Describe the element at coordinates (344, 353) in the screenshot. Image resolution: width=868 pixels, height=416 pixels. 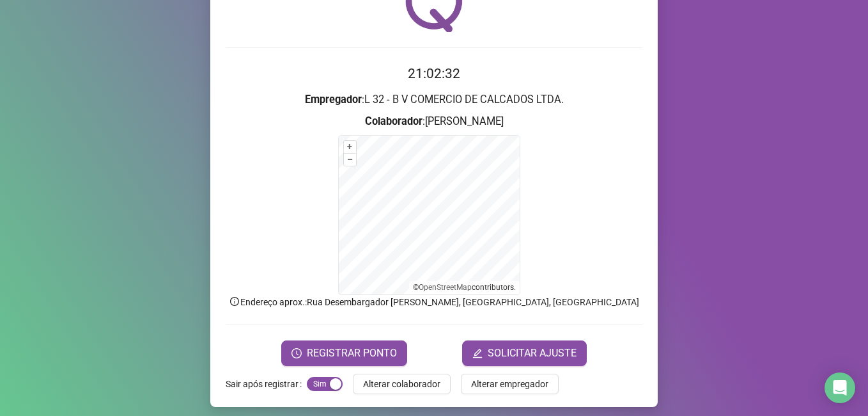
I see `button: REGISTRAR PONTO` at that location.